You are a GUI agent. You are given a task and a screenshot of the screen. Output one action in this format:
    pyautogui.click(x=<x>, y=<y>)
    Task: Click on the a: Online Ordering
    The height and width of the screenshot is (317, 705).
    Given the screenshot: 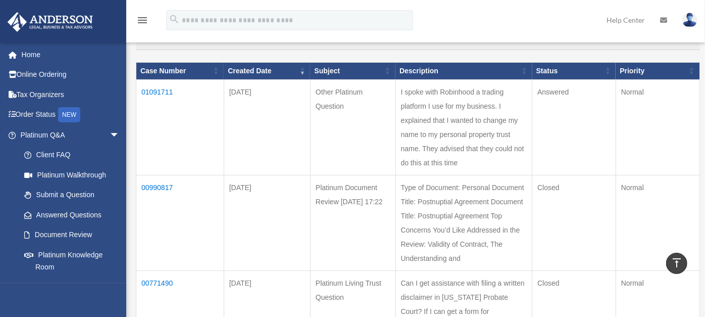 What is the action you would take?
    pyautogui.click(x=71, y=75)
    